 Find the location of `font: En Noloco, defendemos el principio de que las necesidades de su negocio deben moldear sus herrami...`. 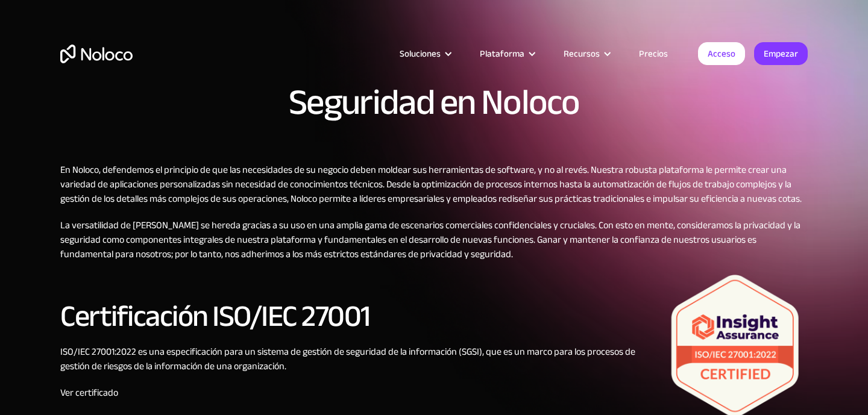

font: En Noloco, defendemos el principio de que las necesidades de su negocio deben moldear sus herrami... is located at coordinates (431, 184).